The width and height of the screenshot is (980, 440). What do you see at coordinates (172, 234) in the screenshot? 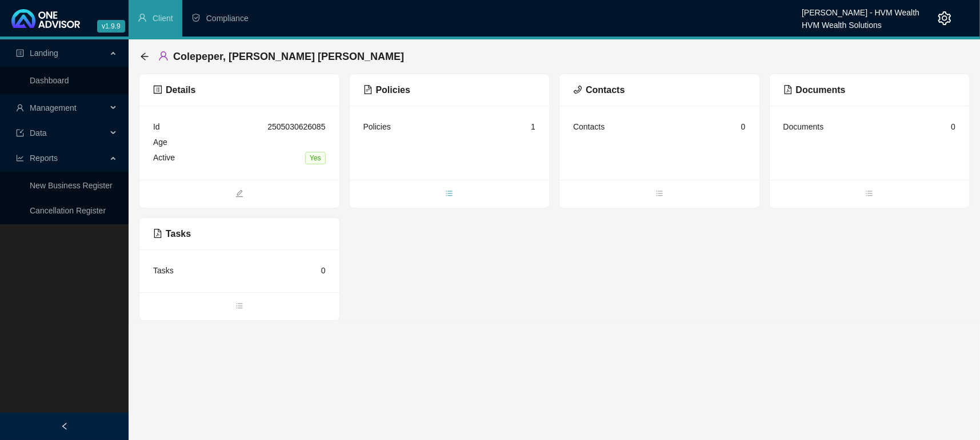
I see `span: Tasks` at bounding box center [172, 234].